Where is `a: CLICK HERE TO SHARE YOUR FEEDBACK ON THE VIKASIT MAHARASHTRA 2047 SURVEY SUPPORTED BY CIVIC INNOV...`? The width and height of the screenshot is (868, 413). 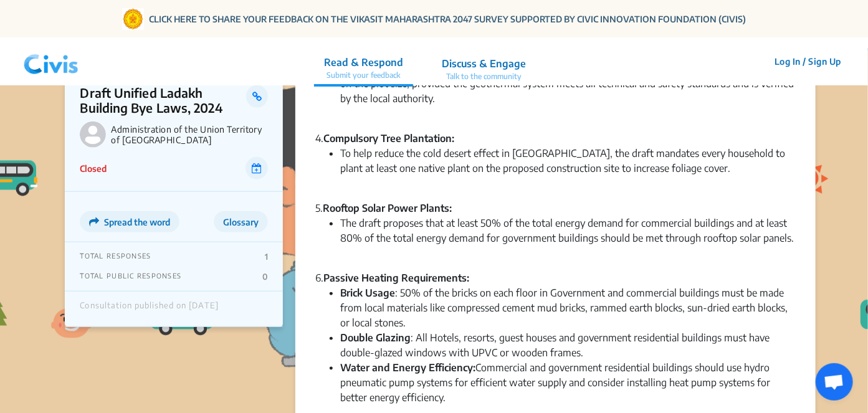 a: CLICK HERE TO SHARE YOUR FEEDBACK ON THE VIKASIT MAHARASHTRA 2047 SURVEY SUPPORTED BY CIVIC INNOV... is located at coordinates (448, 19).